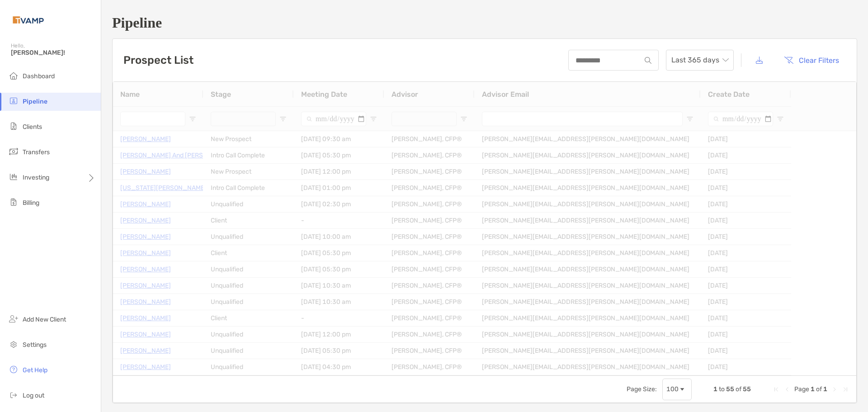 This screenshot has width=868, height=412. What do you see at coordinates (648, 60) in the screenshot?
I see `img: input icon` at bounding box center [648, 60].